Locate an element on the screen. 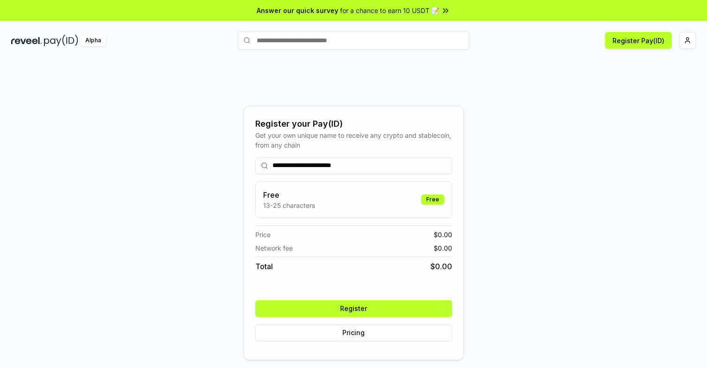 The image size is (707, 368). img: pay_id is located at coordinates (61, 40).